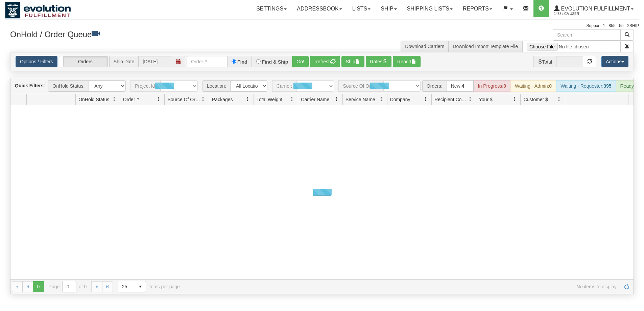 This screenshot has height=311, width=644. Describe the element at coordinates (533, 86) in the screenshot. I see `div: Waiting - Admin:` at that location.